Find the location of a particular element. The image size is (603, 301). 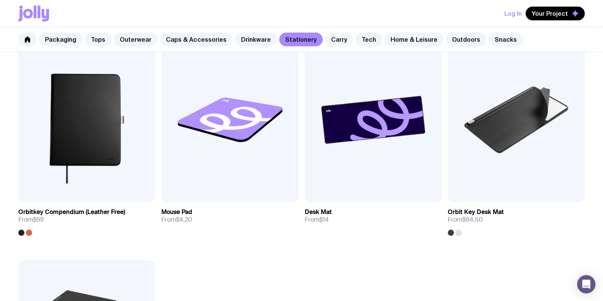

a: Carry is located at coordinates (339, 39).